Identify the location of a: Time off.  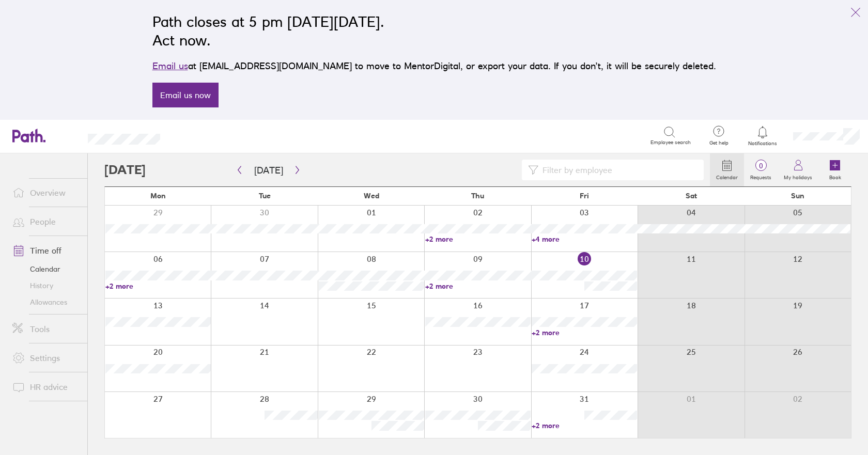
(45, 250).